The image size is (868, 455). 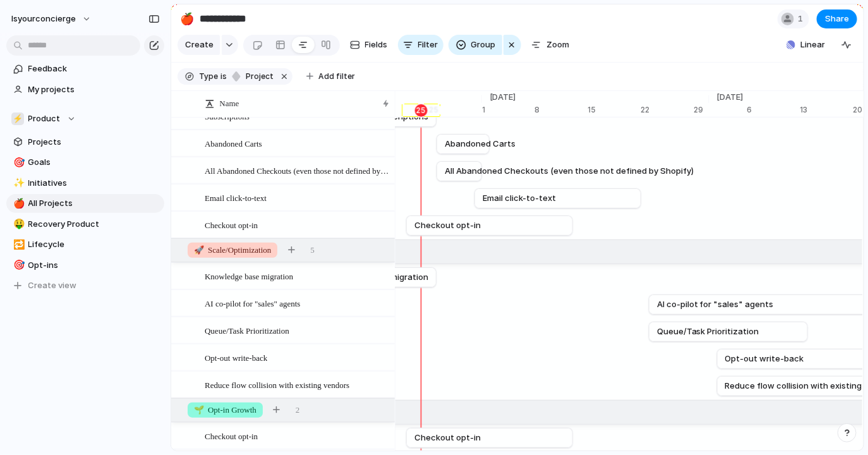 I want to click on button: Share, so click(x=838, y=19).